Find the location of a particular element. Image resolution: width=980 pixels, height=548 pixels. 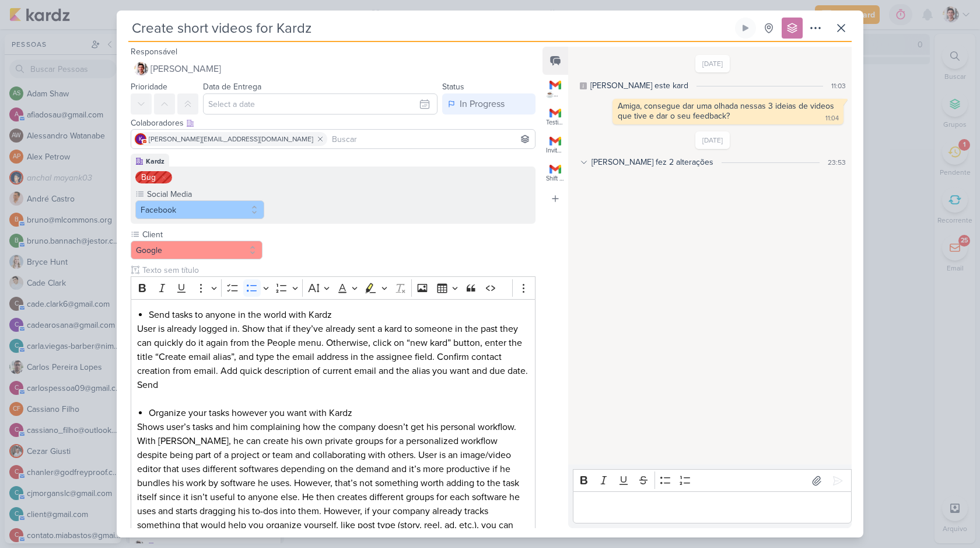

label: Data de Entrega is located at coordinates (232, 86).